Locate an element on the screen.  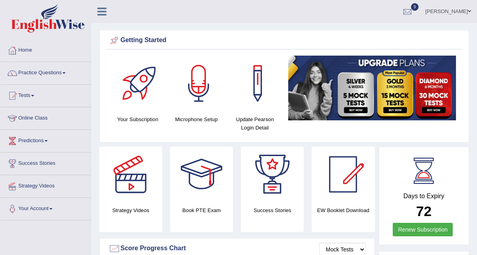
h4: Your Subscription is located at coordinates (138, 119).